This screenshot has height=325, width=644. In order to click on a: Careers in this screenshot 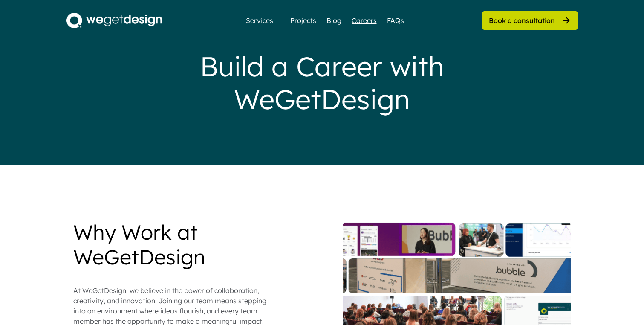, I will do `click(364, 20)`.